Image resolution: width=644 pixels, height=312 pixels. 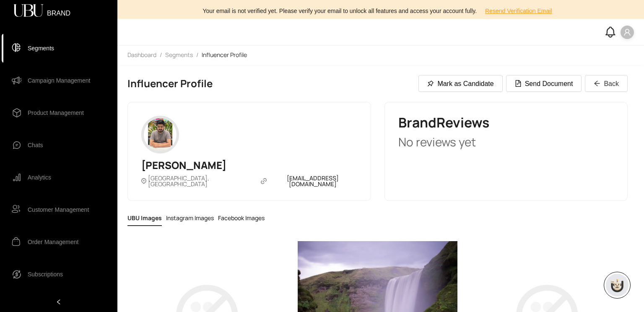 I want to click on a: Segments, so click(x=179, y=56).